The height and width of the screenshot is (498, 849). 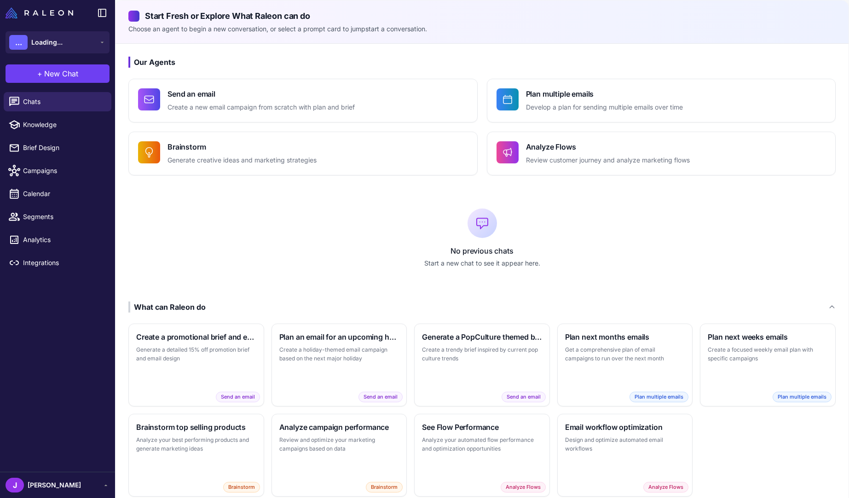 I want to click on button: +New Chat, so click(x=58, y=74).